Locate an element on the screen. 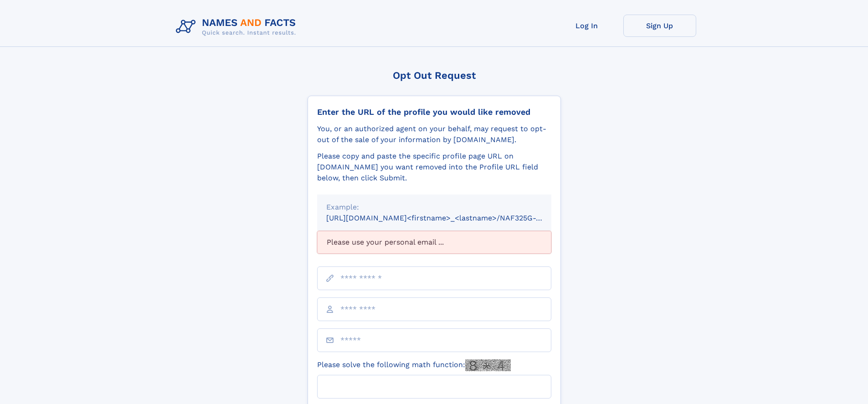  div: Opt Out Request is located at coordinates (434, 76).